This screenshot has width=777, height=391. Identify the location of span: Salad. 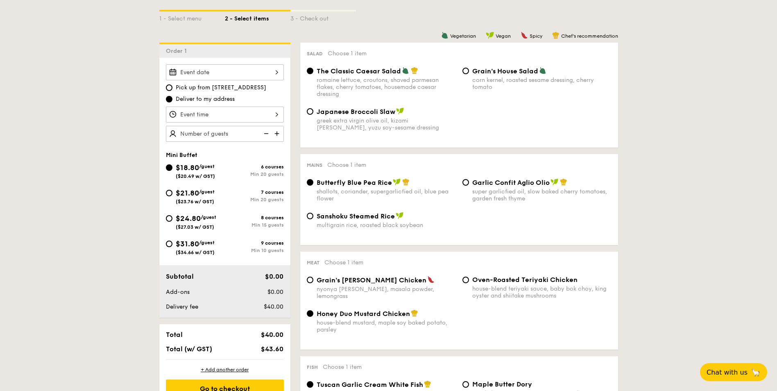
(314, 54).